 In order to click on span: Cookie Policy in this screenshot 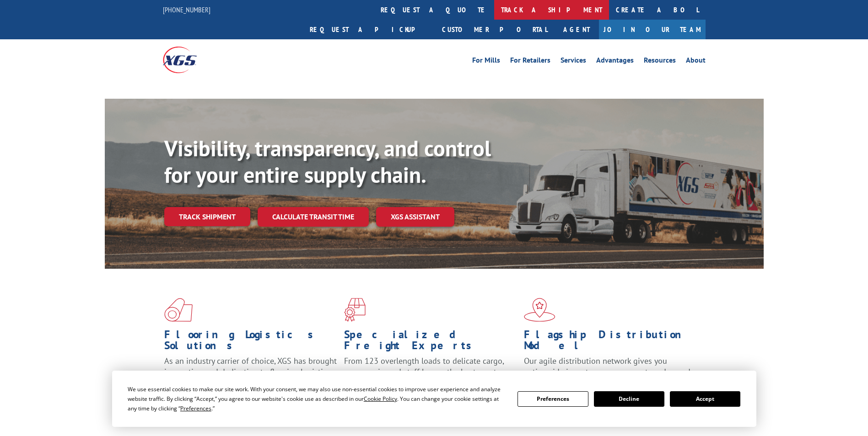, I will do `click(380, 398)`.